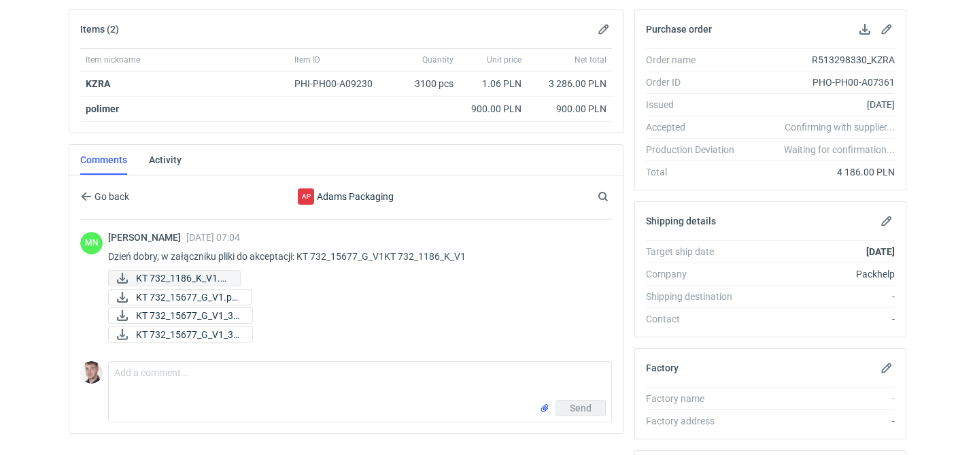 Image resolution: width=975 pixels, height=455 pixels. What do you see at coordinates (581, 408) in the screenshot?
I see `button: Send` at bounding box center [581, 408].